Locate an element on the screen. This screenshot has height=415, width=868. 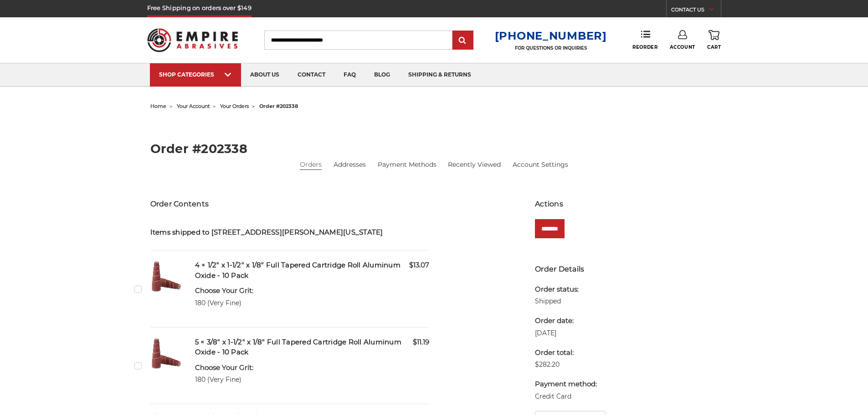
img: Empire Abrasives is located at coordinates (193, 40).